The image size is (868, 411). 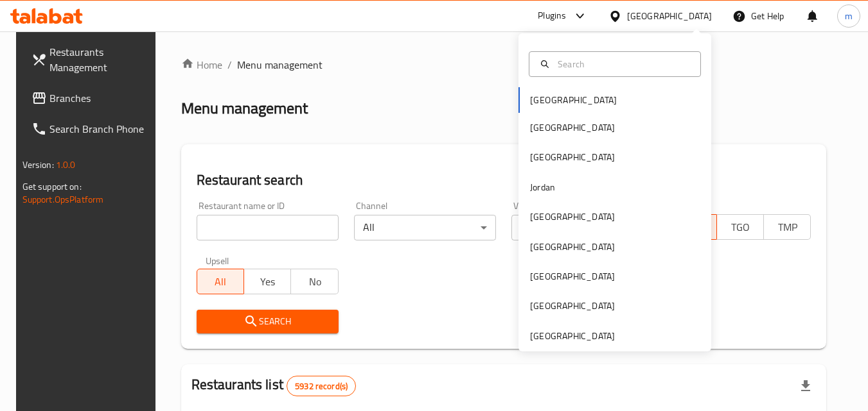 I want to click on span: m, so click(x=848, y=16).